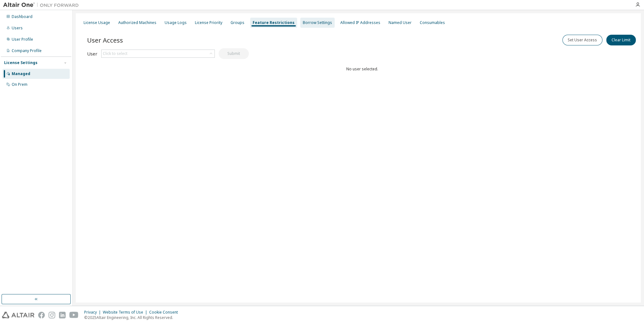  What do you see at coordinates (97, 22) in the screenshot?
I see `div: License Usage` at bounding box center [97, 22].